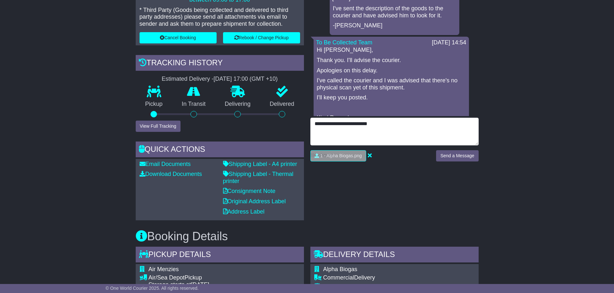  Describe the element at coordinates (391, 84) in the screenshot. I see `p: I've called the courier and I was advised that there's no physical scan yet of this shipment.` at that location.